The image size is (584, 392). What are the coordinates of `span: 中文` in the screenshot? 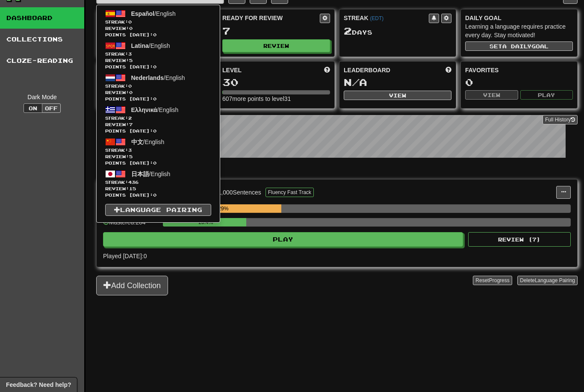 It's located at (137, 142).